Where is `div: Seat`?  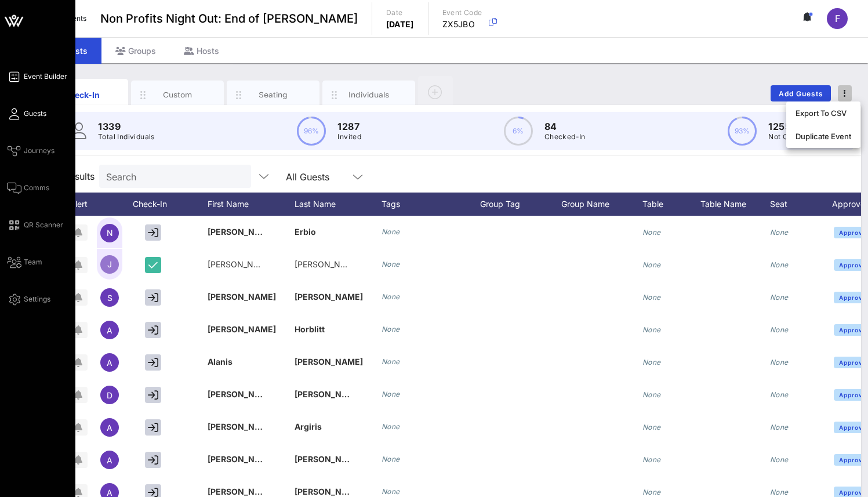 div: Seat is located at coordinates (799, 204).